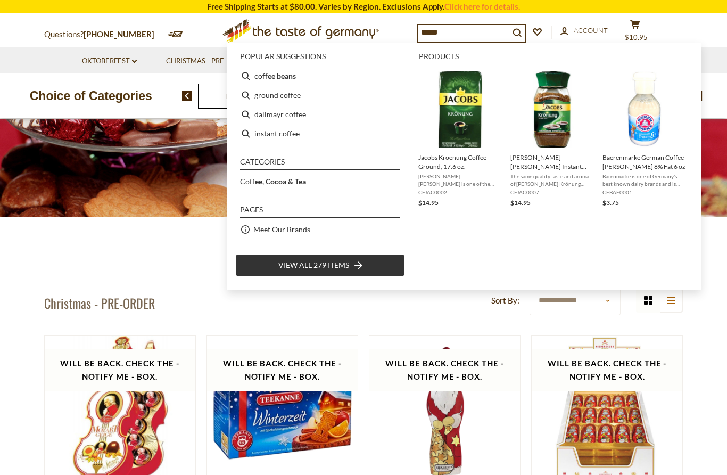 The width and height of the screenshot is (727, 475). Describe the element at coordinates (281, 229) in the screenshot. I see `span: Meet Our Brands` at that location.